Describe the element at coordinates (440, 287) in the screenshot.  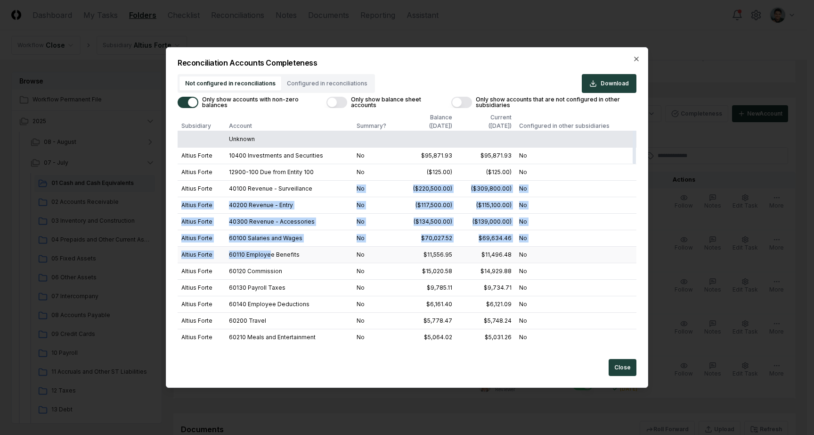
I see `div: $9,785.11` at that location.